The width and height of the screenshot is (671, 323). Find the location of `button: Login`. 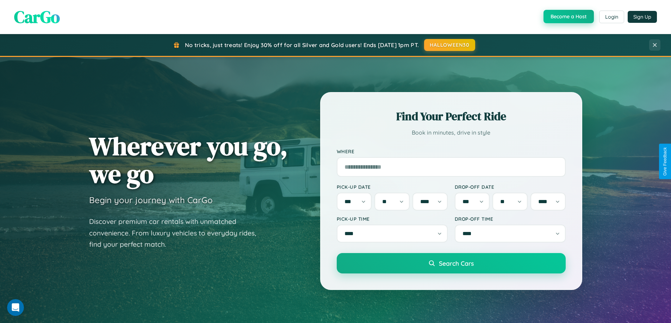

button: Login is located at coordinates (611, 17).